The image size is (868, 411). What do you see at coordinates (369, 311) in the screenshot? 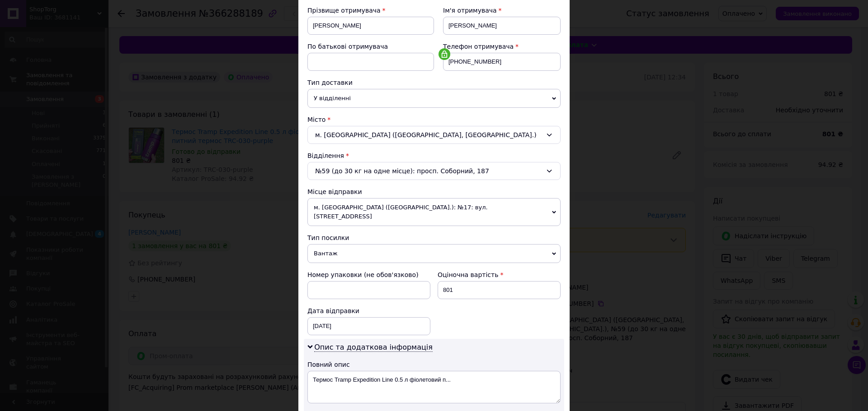
I see `div: Дата відправки` at bounding box center [369, 311].